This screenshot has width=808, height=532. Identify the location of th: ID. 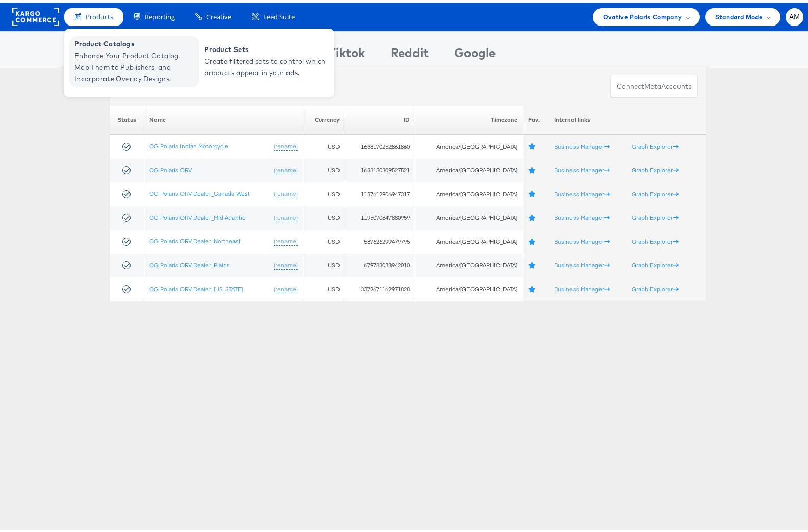
(380, 117).